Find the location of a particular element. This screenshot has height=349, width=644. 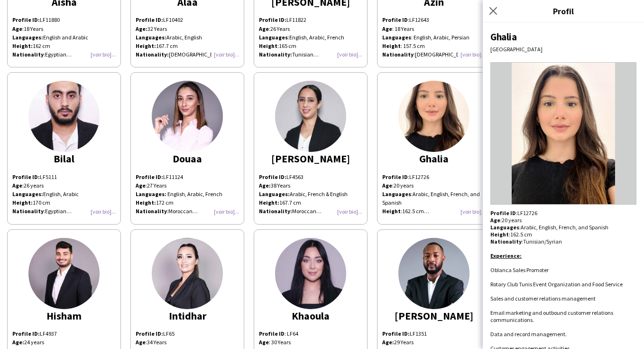

p: 24 years is located at coordinates (64, 342).